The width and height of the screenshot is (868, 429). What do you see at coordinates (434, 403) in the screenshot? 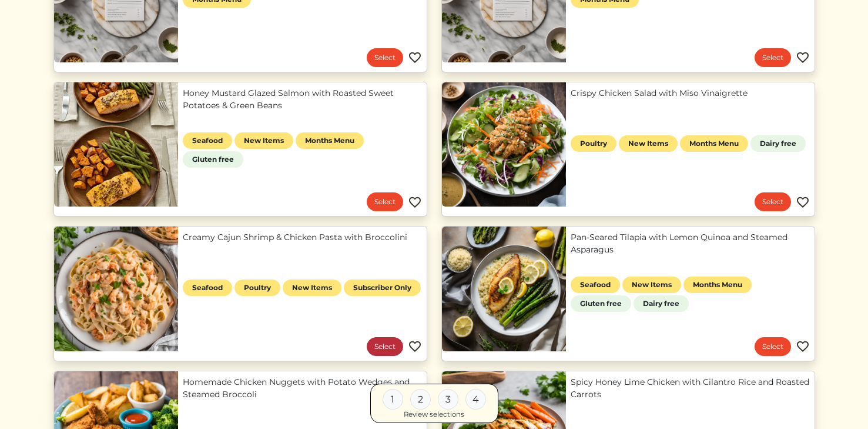
I see `a: 1 2 3 4 Review selections` at bounding box center [434, 403].